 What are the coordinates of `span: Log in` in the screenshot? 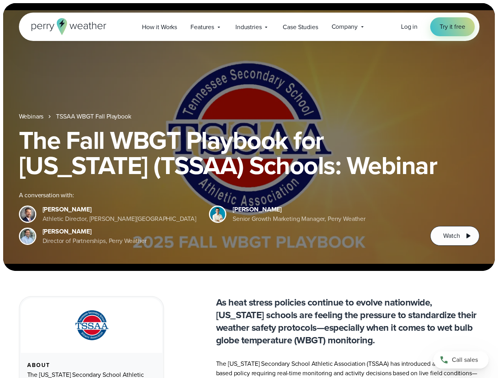 It's located at (409, 26).